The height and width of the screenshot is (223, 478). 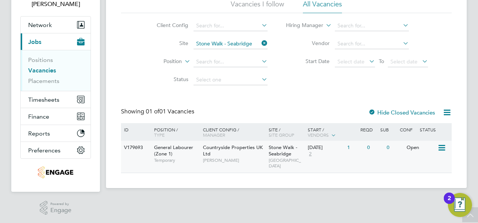 What do you see at coordinates (434, 130) in the screenshot?
I see `div: Status` at bounding box center [434, 130].